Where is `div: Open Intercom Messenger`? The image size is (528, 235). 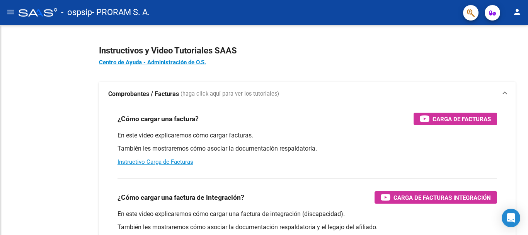 div: Open Intercom Messenger is located at coordinates (511, 218).